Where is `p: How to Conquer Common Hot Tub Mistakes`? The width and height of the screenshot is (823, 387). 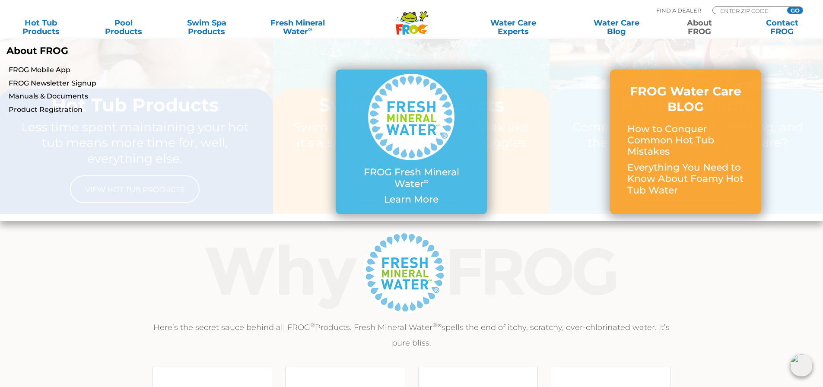 p: How to Conquer Common Hot Tub Mistakes is located at coordinates (686, 140).